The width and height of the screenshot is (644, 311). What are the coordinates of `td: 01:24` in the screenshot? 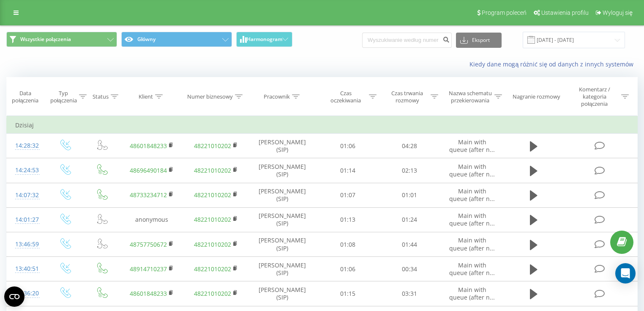 It's located at (410, 219).